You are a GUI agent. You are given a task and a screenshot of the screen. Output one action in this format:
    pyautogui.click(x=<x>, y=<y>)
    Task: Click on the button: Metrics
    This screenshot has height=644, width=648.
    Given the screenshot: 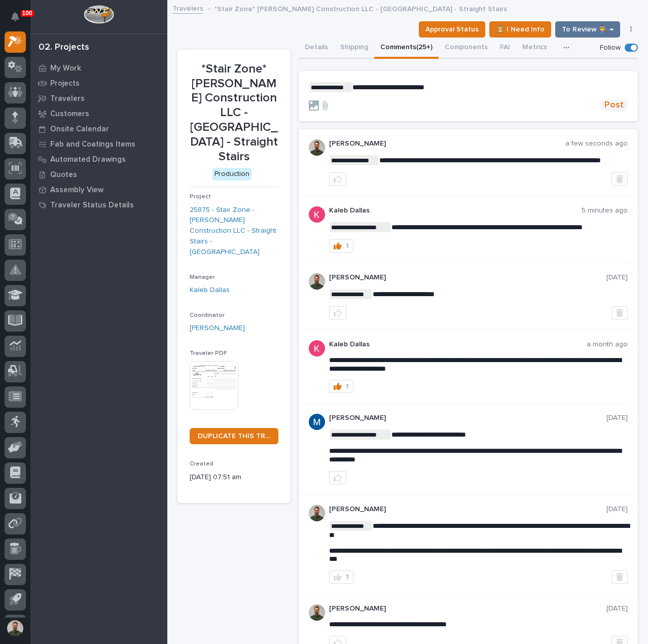 What is the action you would take?
    pyautogui.click(x=535, y=48)
    